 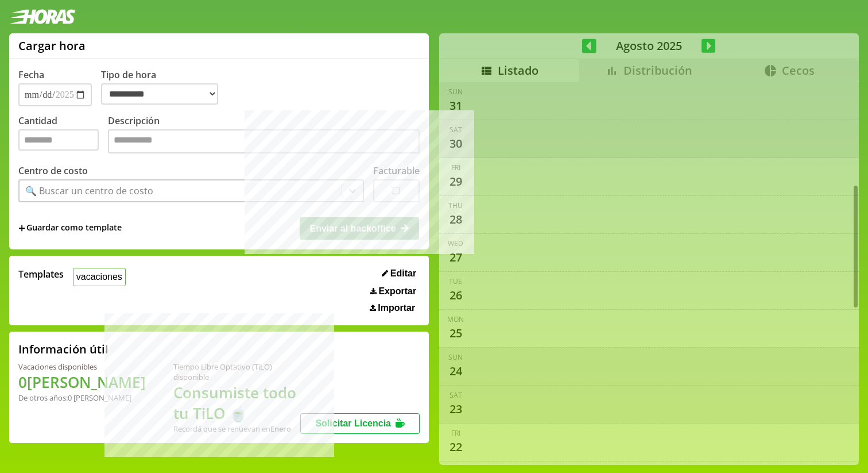 What do you see at coordinates (396, 171) in the screenshot?
I see `label: Facturable` at bounding box center [396, 171].